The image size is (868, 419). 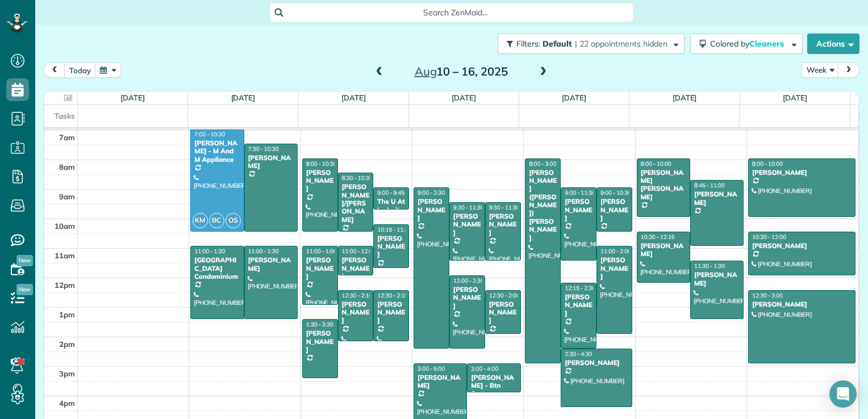 I want to click on span: 7:00 - 10:30, so click(x=210, y=134).